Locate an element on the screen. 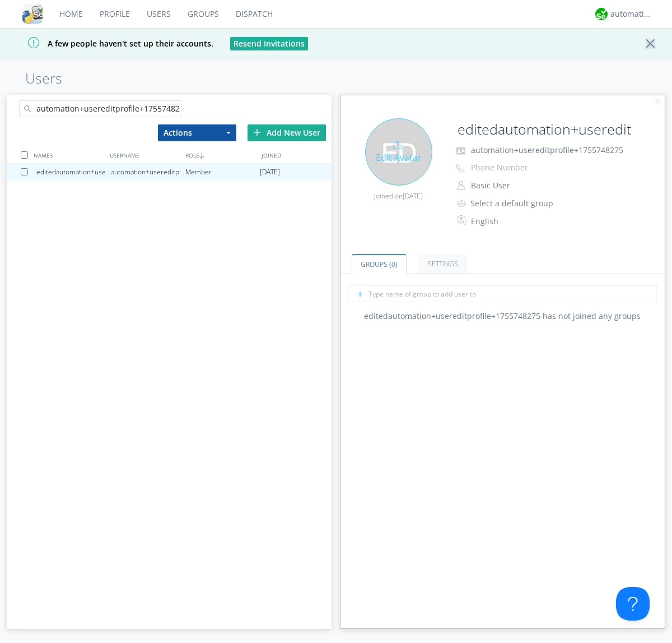  img: plus.svg is located at coordinates (257, 132).